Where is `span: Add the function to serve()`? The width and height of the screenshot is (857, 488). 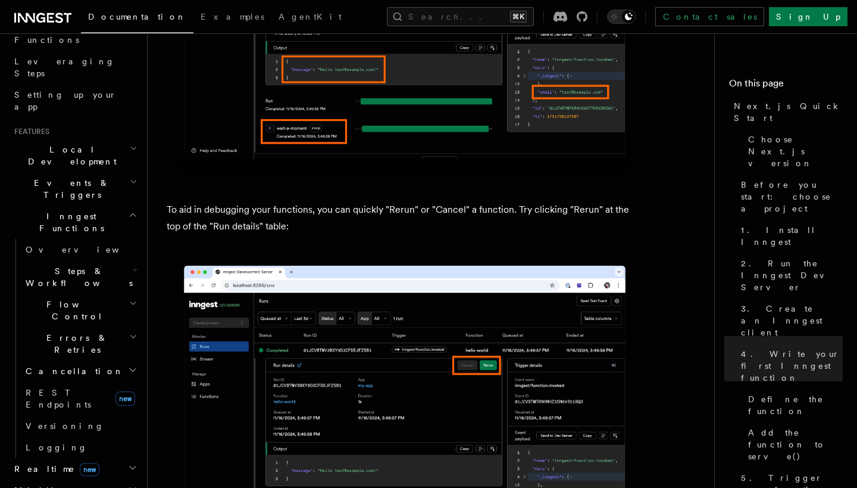
span: Add the function to serve() is located at coordinates (795, 444).